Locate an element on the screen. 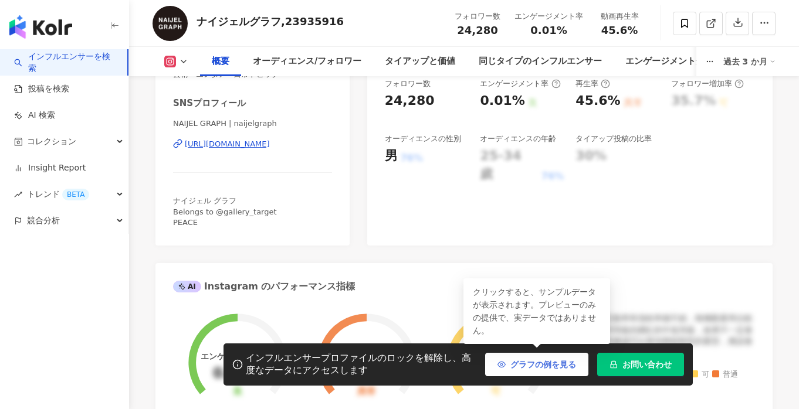 The image size is (799, 409). span: お問い合わせ is located at coordinates (647, 365).